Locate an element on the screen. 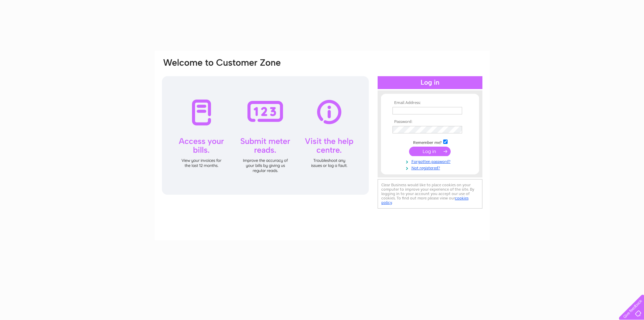 This screenshot has width=644, height=320. div: Clear Business would like to place cookies on your computer to improve your experience of the sit... is located at coordinates (430, 193).